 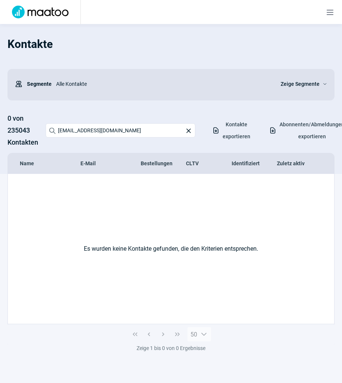 I want to click on img: Logo, so click(x=40, y=12).